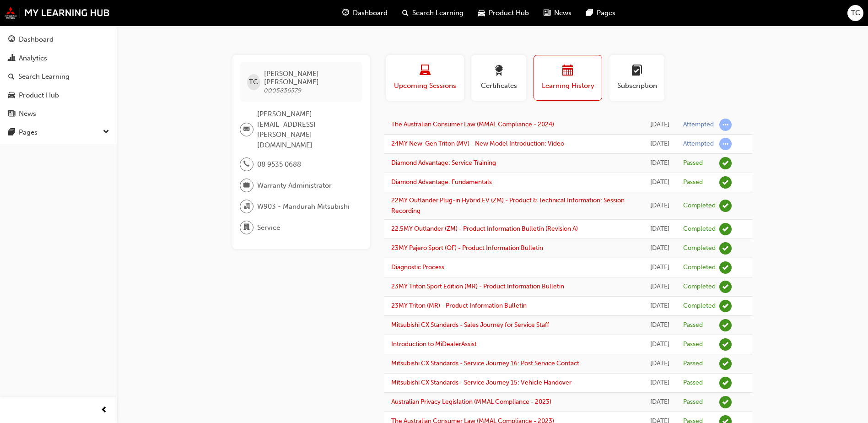 The width and height of the screenshot is (868, 423). I want to click on span: Pages, so click(606, 13).